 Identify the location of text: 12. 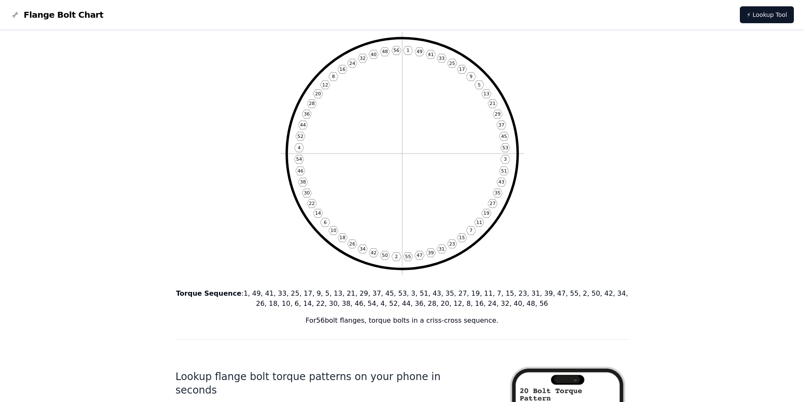
(325, 85).